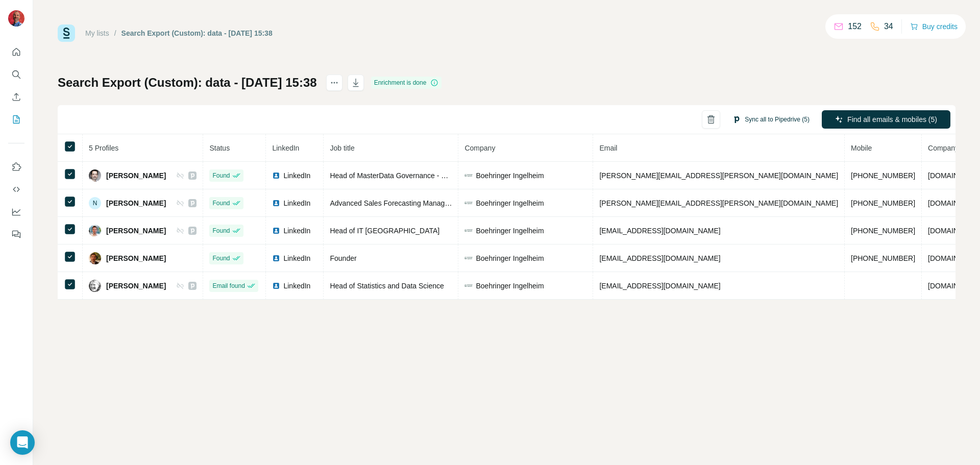  What do you see at coordinates (17, 235) in the screenshot?
I see `button: Feedback` at bounding box center [17, 235].